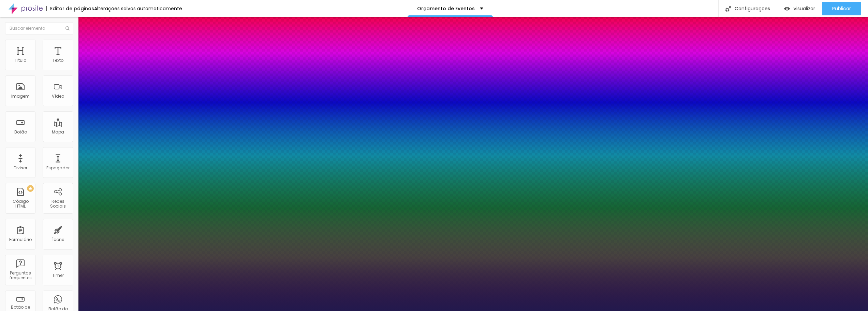 Image resolution: width=868 pixels, height=311 pixels. Describe the element at coordinates (804, 8) in the screenshot. I see `span: Visualizar` at that location.